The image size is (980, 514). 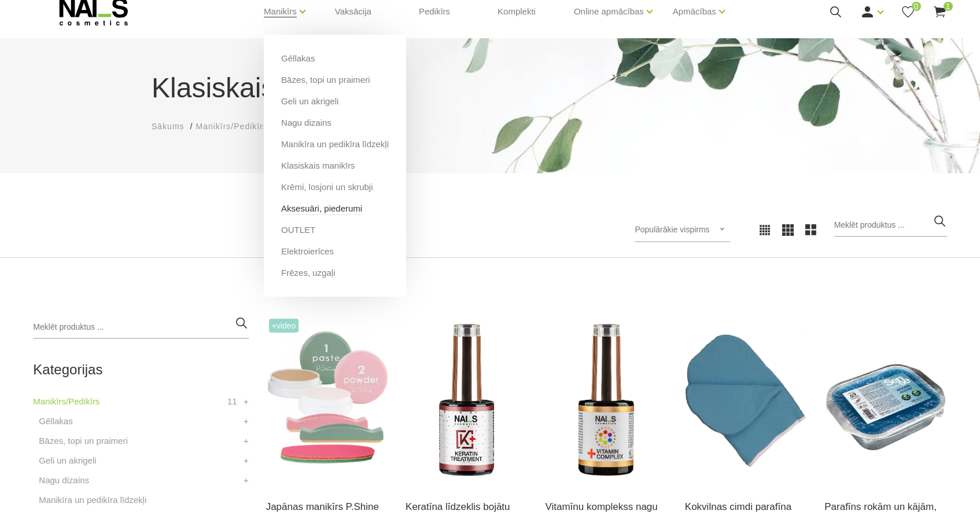 I want to click on img: Augstākās efektivitātes nagu stiprinātājs viegli maskējošā tonī. Piemērots ļoti stipri bojātietie..., so click(x=466, y=400).